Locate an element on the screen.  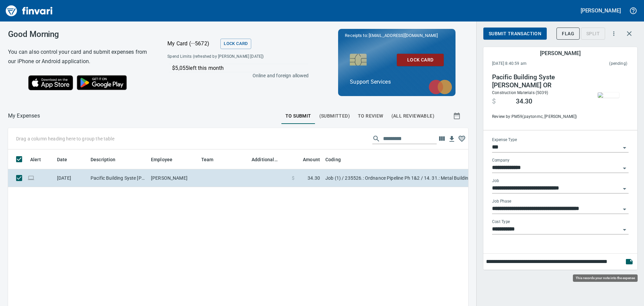
span: Construction Materials (5039) is located at coordinates (520, 93).